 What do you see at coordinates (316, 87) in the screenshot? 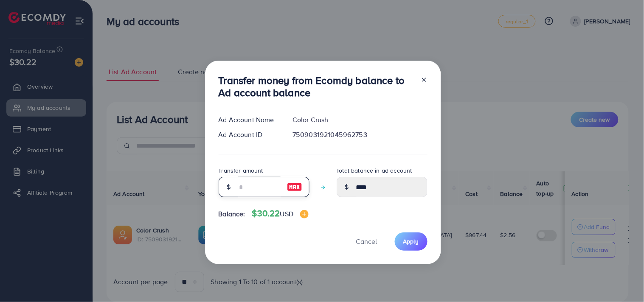
I see `h3: Transfer money from Ecomdy balance to Ad account balance` at bounding box center [316, 87].